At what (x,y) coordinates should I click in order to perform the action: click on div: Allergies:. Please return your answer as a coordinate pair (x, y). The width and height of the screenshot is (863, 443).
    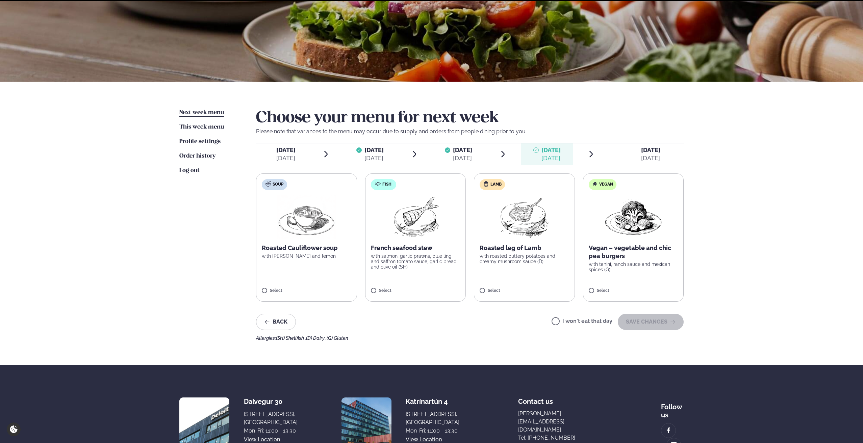
    Looking at the image, I should click on (470, 338).